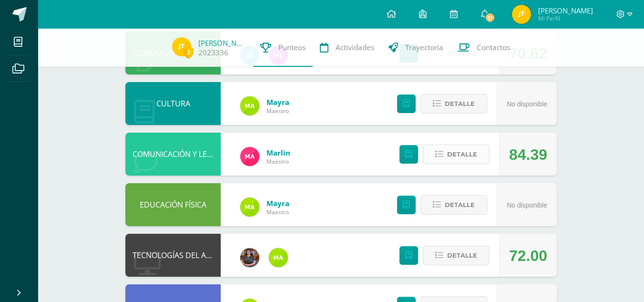 This screenshot has width=644, height=302. Describe the element at coordinates (493, 47) in the screenshot. I see `span: Contactos` at that location.